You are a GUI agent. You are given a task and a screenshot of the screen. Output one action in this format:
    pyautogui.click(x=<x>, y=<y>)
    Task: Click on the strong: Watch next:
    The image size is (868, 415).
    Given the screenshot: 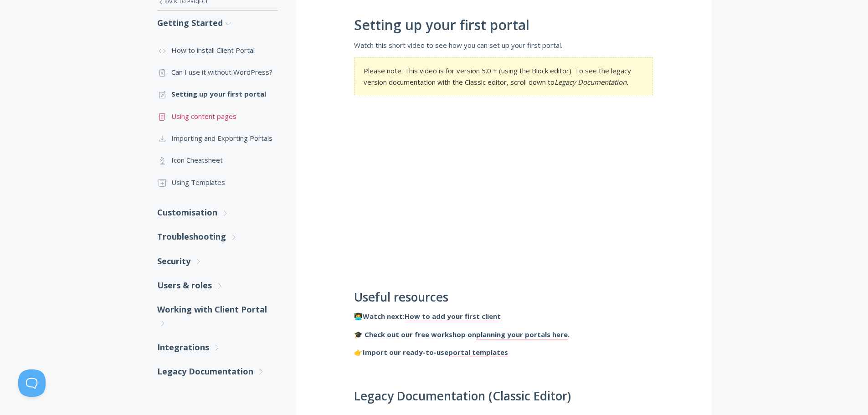 What is the action you would take?
    pyautogui.click(x=432, y=316)
    